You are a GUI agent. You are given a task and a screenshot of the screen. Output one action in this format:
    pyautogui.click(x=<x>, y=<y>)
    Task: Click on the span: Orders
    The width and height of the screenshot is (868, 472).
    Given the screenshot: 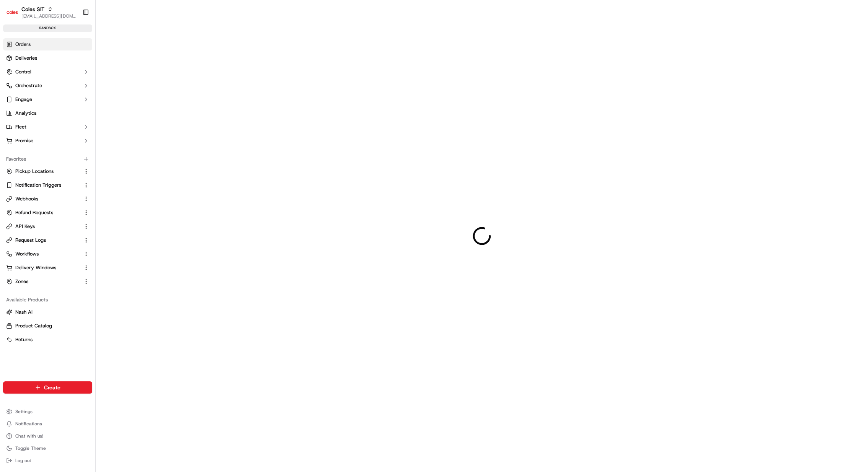 What is the action you would take?
    pyautogui.click(x=23, y=44)
    